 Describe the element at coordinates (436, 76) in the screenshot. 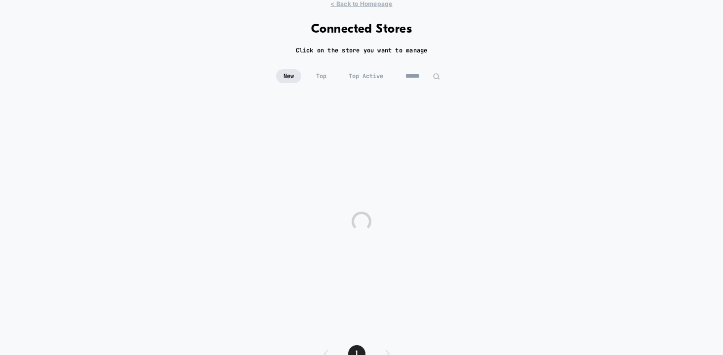

I see `img: edit` at that location.